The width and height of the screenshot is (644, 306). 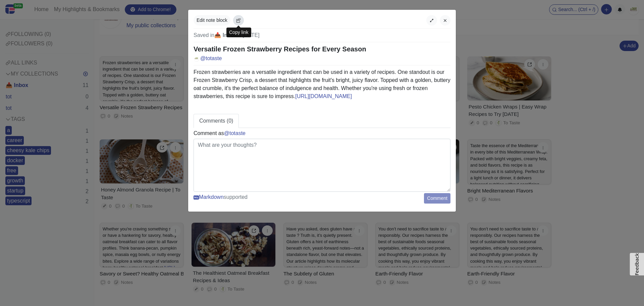 What do you see at coordinates (432, 20) in the screenshot?
I see `button: Expand view` at bounding box center [432, 20].